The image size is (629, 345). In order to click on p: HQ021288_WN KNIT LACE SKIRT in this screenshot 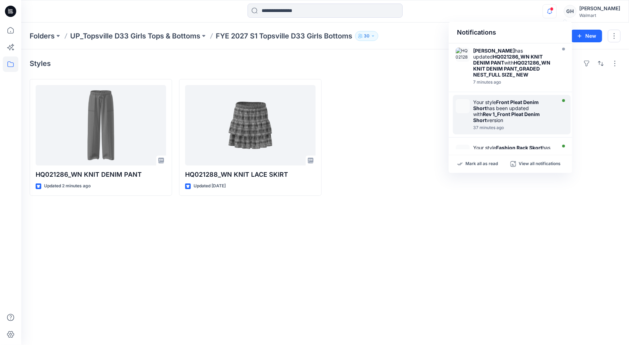, I will do `click(250, 174)`.